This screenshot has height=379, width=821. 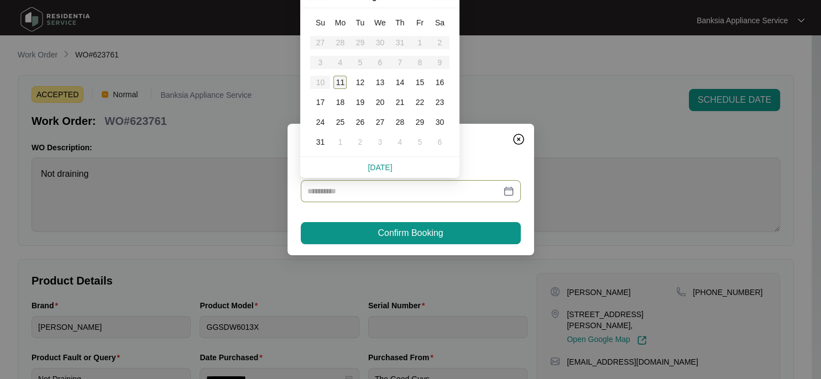 What do you see at coordinates (340, 102) in the screenshot?
I see `td: 2025-08-18` at bounding box center [340, 102].